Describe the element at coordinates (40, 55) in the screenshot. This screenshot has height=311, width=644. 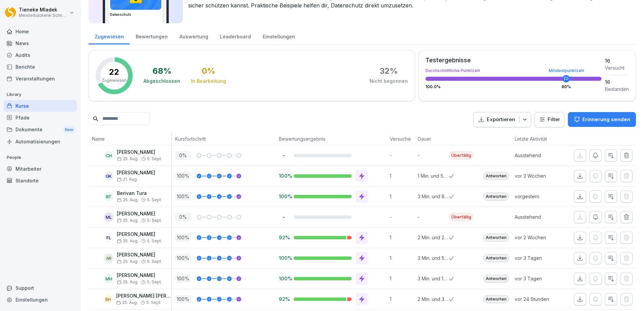
I see `a: Audits` at that location.